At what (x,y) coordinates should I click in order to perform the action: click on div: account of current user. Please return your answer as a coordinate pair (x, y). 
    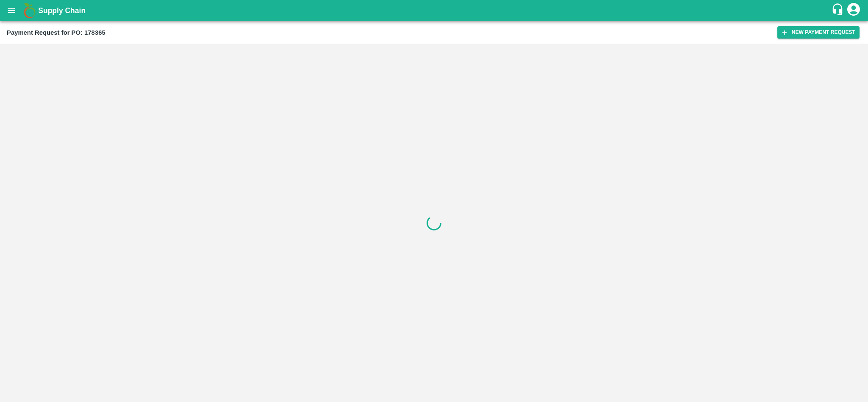
    Looking at the image, I should click on (854, 11).